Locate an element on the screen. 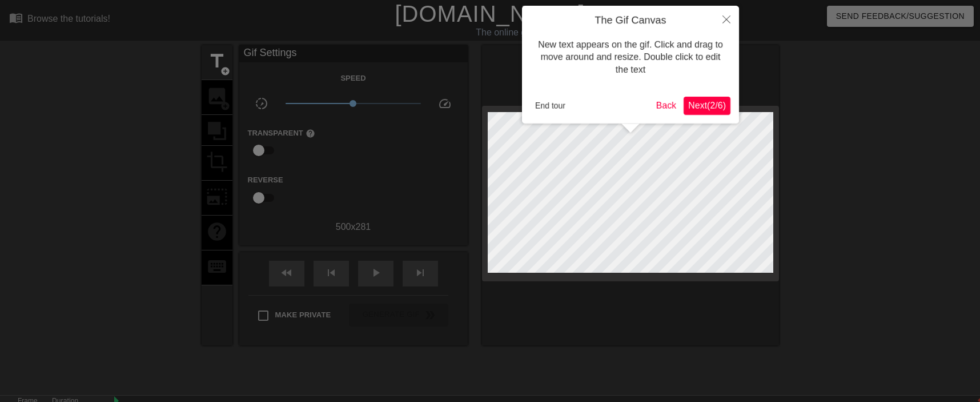 The image size is (980, 402). h4: The Gif Canvas is located at coordinates (630, 21).